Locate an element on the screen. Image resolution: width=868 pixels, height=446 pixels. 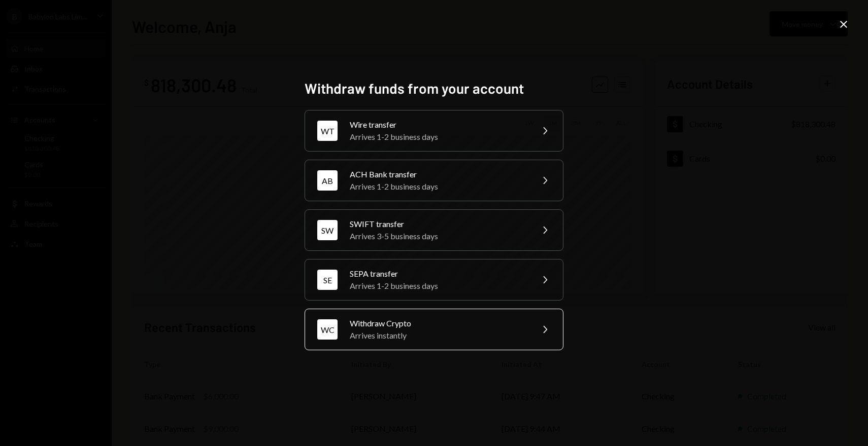
button: SWSWIFT transferArrives 3-5 business days is located at coordinates (434, 230).